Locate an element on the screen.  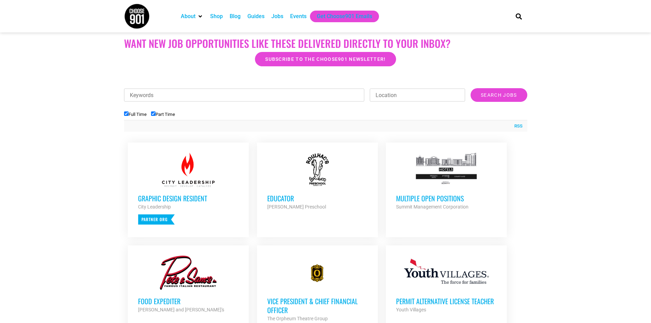
a: Graphic Design Resident City Leadership Partner Org is located at coordinates (188, 189).